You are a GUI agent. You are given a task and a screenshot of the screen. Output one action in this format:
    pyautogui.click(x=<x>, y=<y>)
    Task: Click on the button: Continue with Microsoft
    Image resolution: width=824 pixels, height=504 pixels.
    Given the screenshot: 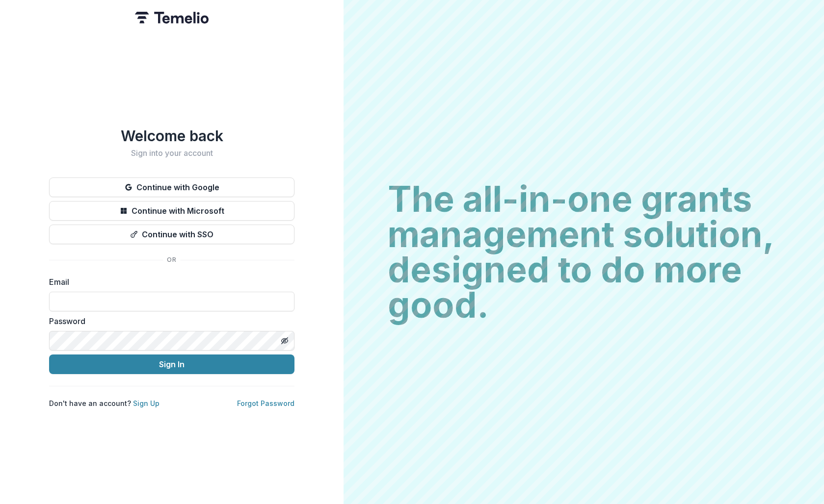 What is the action you would take?
    pyautogui.click(x=172, y=211)
    